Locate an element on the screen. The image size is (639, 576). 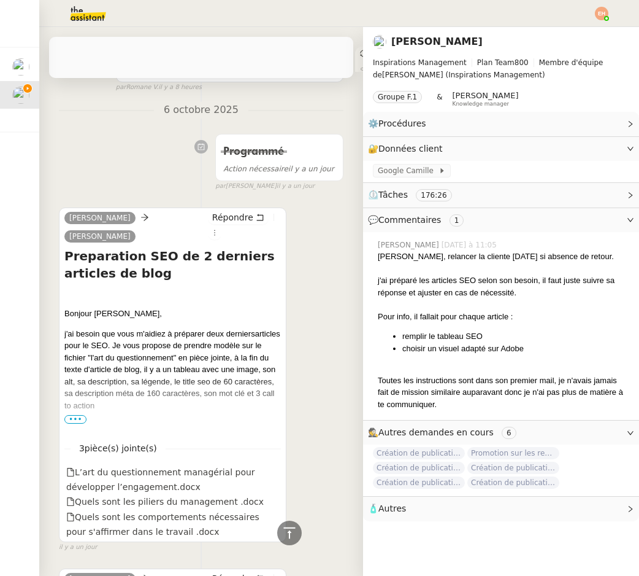
span: Procédures is located at coordinates (403, 123).